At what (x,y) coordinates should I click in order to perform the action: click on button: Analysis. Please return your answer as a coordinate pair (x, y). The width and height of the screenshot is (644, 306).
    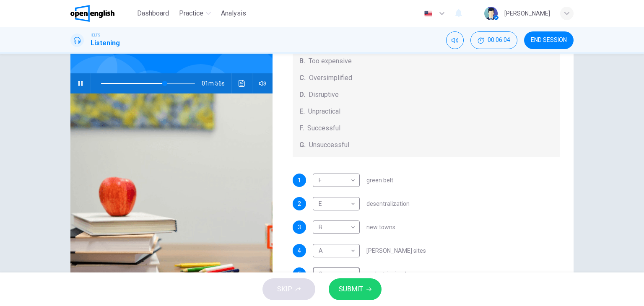
    Looking at the image, I should click on (234, 13).